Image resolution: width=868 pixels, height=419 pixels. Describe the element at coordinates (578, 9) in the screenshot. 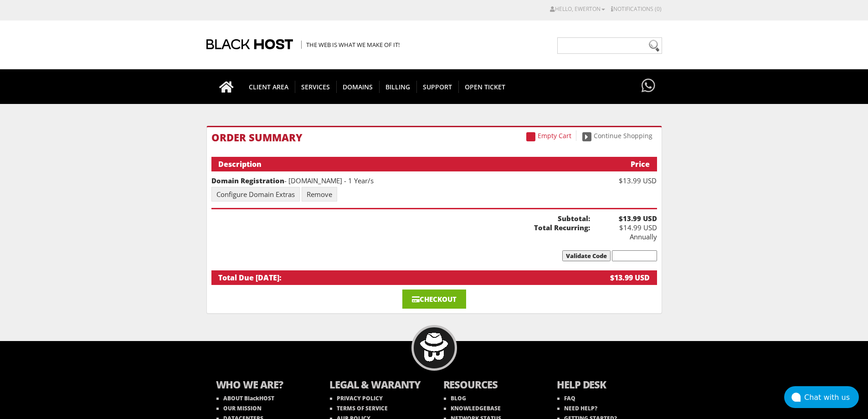

I see `a: Hello, Ewerton` at that location.